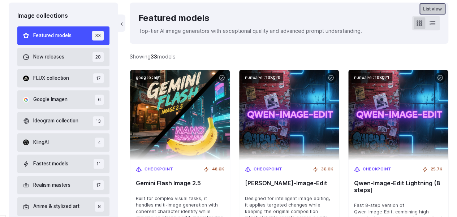 Image resolution: width=457 pixels, height=217 pixels. Describe the element at coordinates (99, 206) in the screenshot. I see `span: 8` at that location.